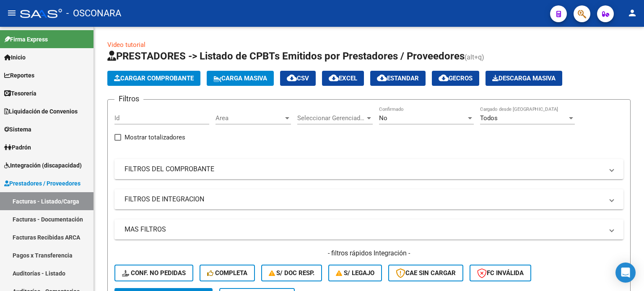  What do you see at coordinates (398, 78) in the screenshot?
I see `button: Estandar` at bounding box center [398, 78].